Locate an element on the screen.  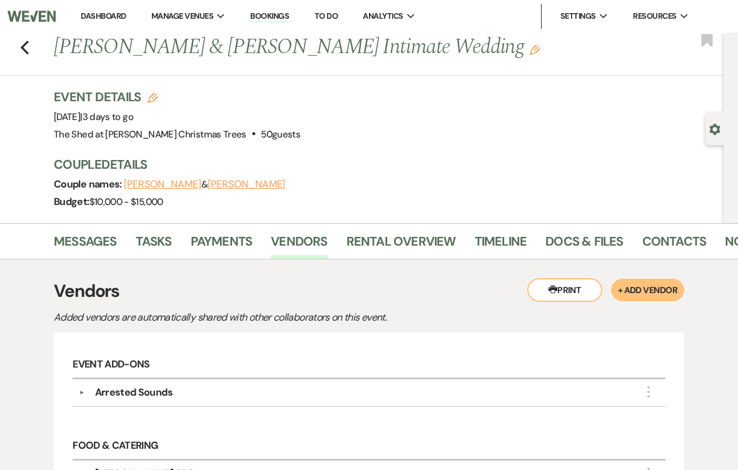
a: Timeline is located at coordinates (501, 245).